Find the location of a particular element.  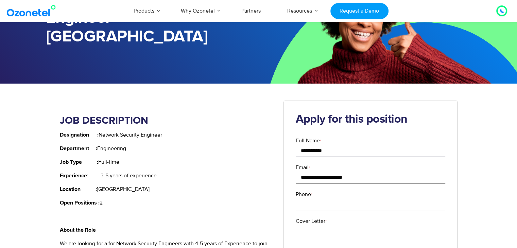

label: Full Name is located at coordinates (371, 141).